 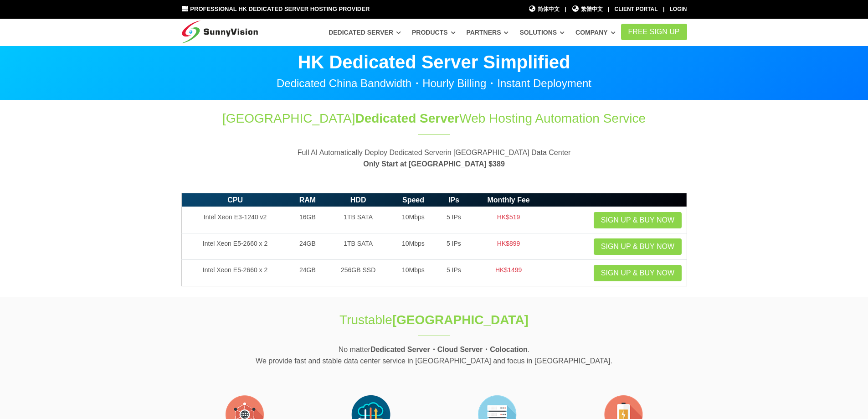 I want to click on td: 16GB, so click(x=307, y=220).